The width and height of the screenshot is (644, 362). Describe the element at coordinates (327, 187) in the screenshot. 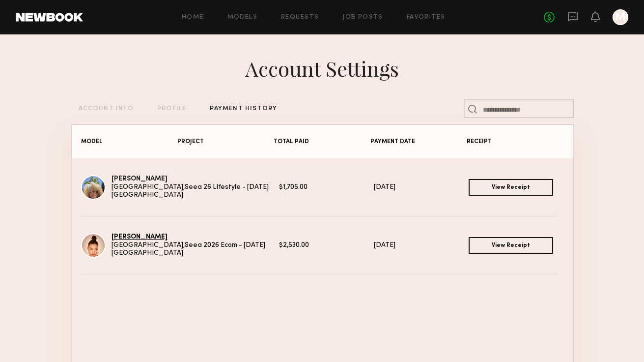

I see `div: $1,705.00` at that location.